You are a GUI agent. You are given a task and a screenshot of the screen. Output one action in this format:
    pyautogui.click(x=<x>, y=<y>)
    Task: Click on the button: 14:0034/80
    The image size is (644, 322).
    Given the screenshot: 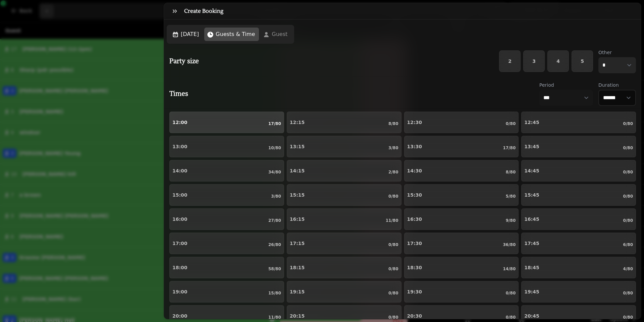 What is the action you would take?
    pyautogui.click(x=226, y=171)
    